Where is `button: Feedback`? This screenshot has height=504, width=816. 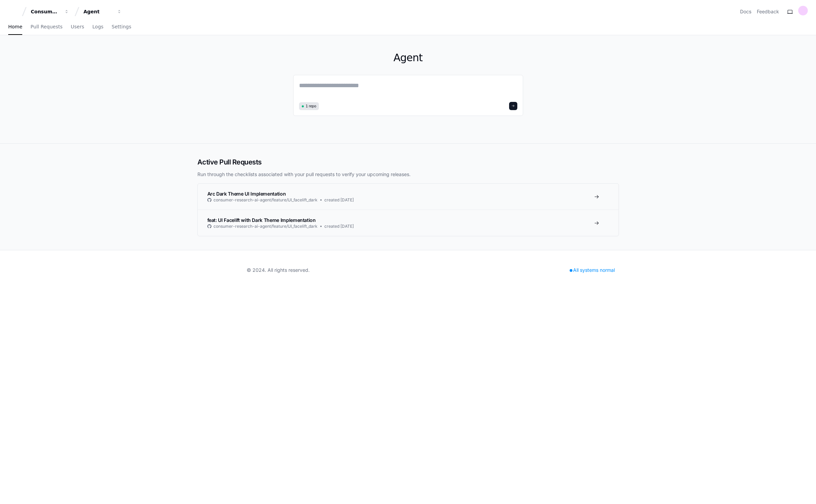 button: Feedback is located at coordinates (767, 12).